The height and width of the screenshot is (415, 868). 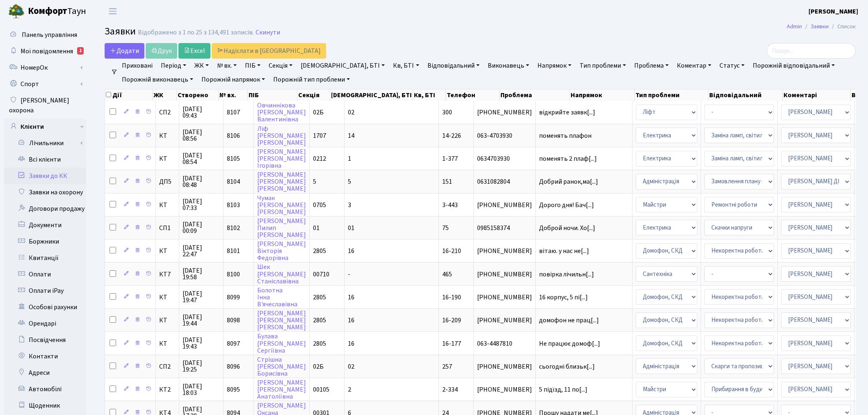 What do you see at coordinates (45, 192) in the screenshot?
I see `a: Заявки на охорону` at bounding box center [45, 192].